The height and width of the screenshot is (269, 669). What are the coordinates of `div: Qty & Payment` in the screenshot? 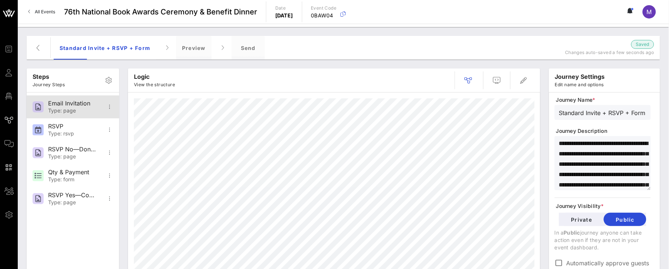 It's located at (73, 172).